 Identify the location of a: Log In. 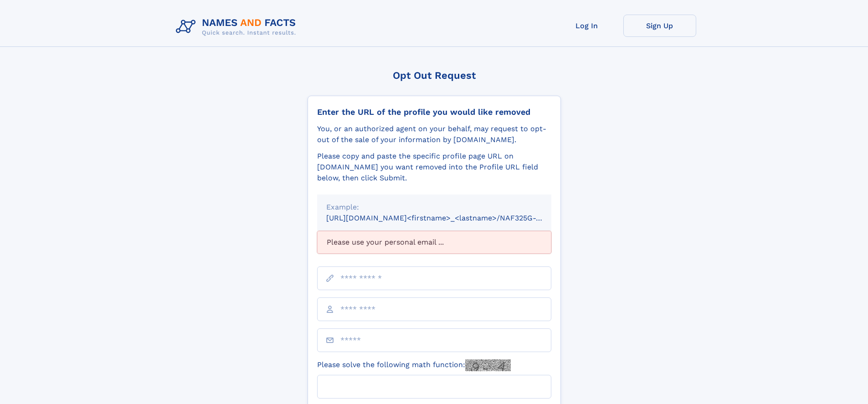
(587, 25).